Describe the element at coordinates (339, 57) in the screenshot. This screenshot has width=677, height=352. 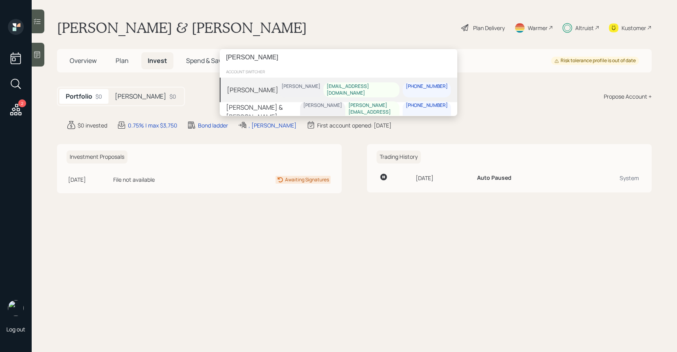
I see `input: Type a command or search…` at that location.